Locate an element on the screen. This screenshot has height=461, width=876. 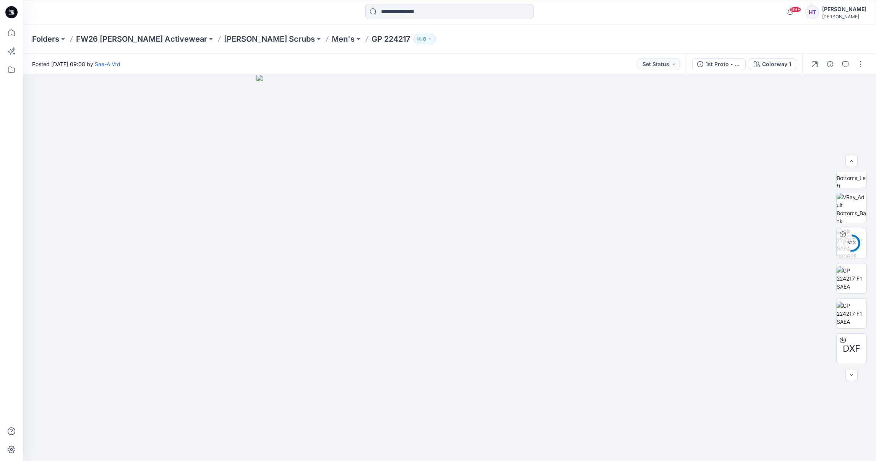
div: 52 % is located at coordinates (852, 243).